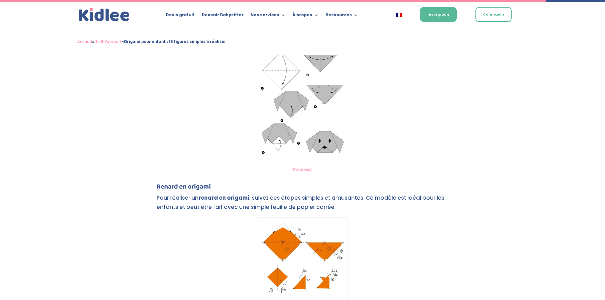 The height and width of the screenshot is (300, 605). Describe the element at coordinates (268, 16) in the screenshot. I see `a: Nos services` at that location.